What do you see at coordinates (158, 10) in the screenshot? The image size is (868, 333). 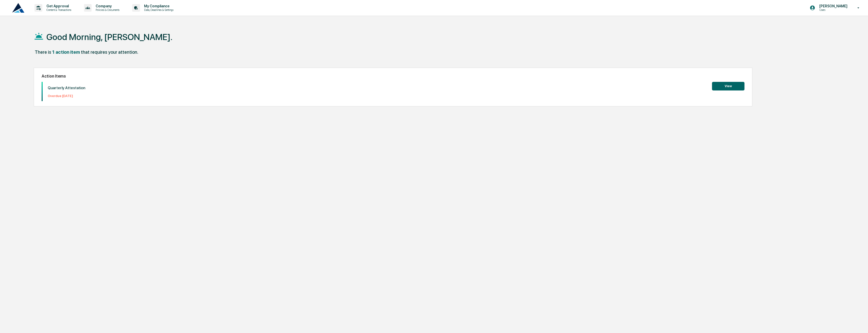 I see `p: Data, Deadlines & Settings` at bounding box center [158, 10].